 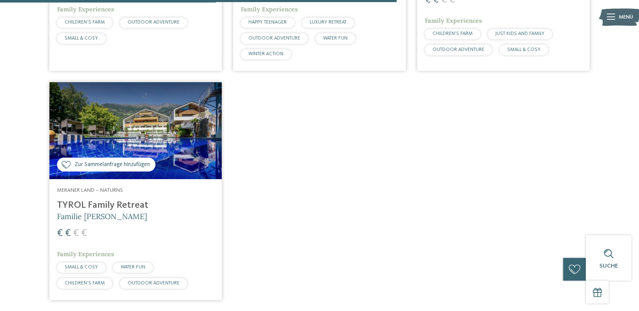 What do you see at coordinates (608, 266) in the screenshot?
I see `span: Suche` at bounding box center [608, 266].